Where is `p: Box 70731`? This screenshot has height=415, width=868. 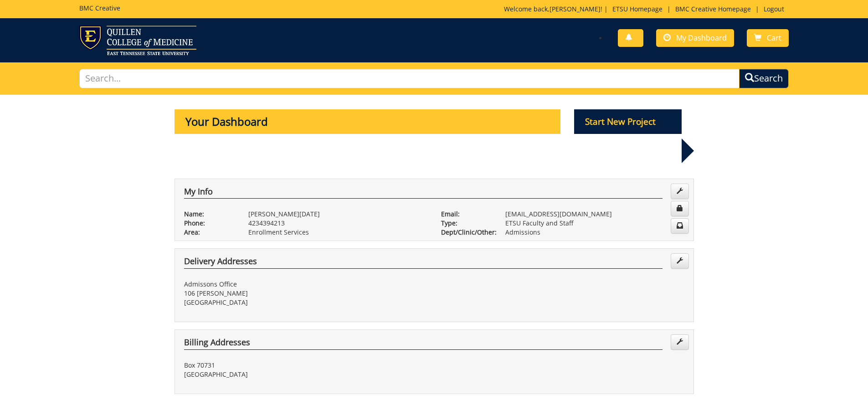
p: Box 70731 is located at coordinates (306, 365).